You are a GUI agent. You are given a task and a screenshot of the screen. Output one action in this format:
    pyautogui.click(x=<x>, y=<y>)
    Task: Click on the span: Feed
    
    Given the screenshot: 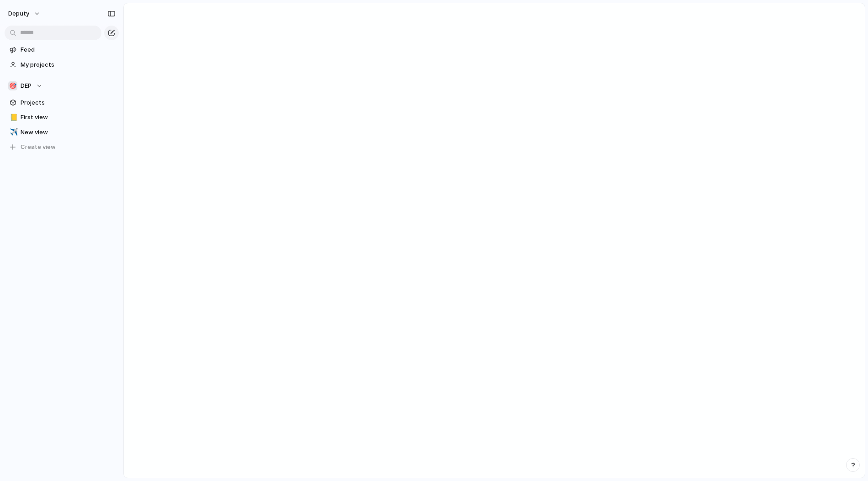 What is the action you would take?
    pyautogui.click(x=68, y=50)
    